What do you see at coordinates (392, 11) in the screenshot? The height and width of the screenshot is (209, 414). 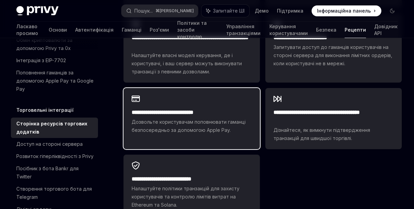 I see `button: Увімкнути/вимкнути темний режим` at bounding box center [392, 11].